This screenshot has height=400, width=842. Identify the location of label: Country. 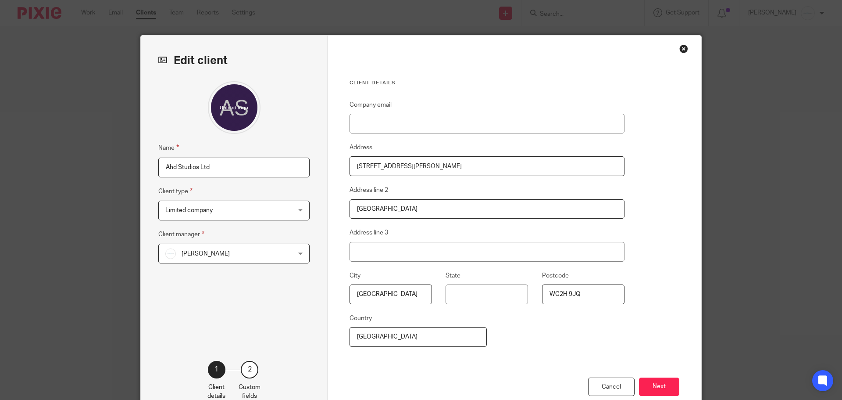
(361, 318).